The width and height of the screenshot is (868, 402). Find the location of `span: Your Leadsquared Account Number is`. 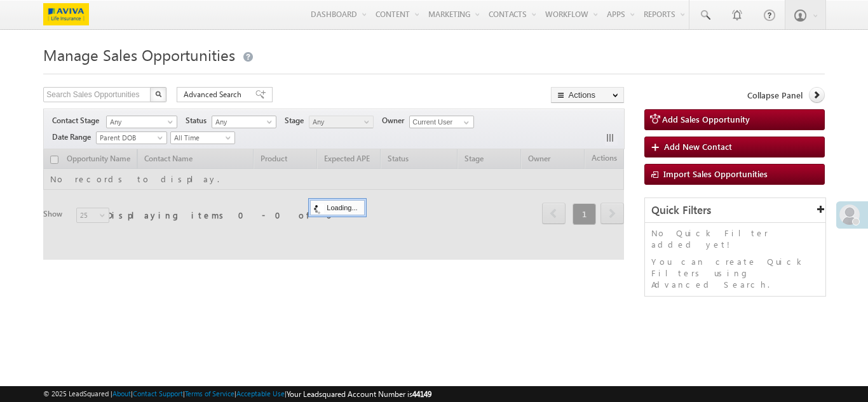

span: Your Leadsquared Account Number is is located at coordinates (359, 394).